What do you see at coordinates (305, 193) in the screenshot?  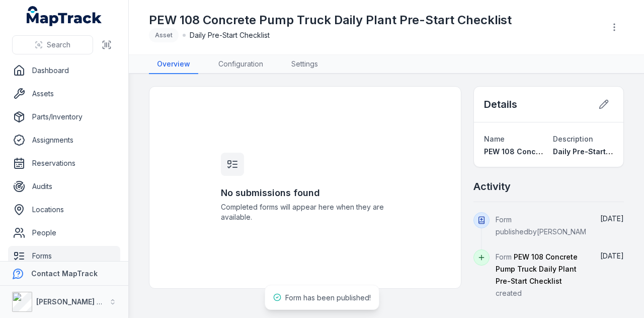 I see `h3: No submissions found` at bounding box center [305, 193].